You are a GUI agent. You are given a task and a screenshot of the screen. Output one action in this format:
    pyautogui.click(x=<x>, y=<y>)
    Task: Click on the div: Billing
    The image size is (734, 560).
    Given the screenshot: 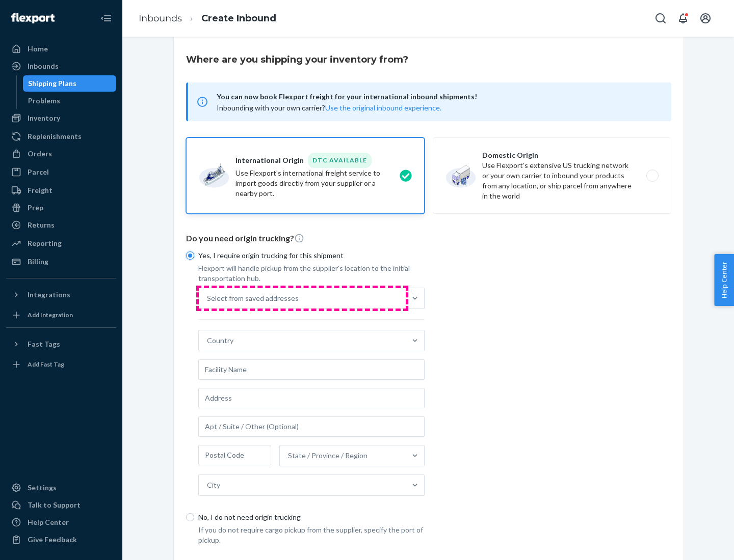 What is the action you would take?
    pyautogui.click(x=38, y=262)
    